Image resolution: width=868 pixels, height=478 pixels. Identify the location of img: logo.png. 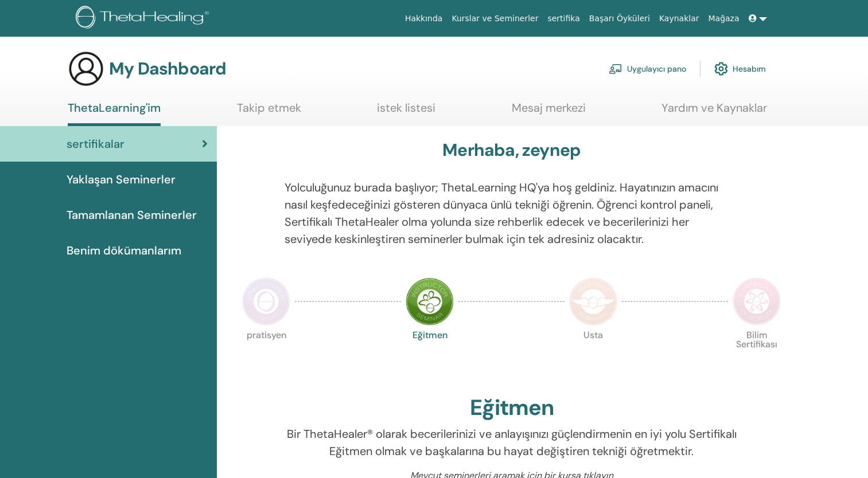
(144, 19).